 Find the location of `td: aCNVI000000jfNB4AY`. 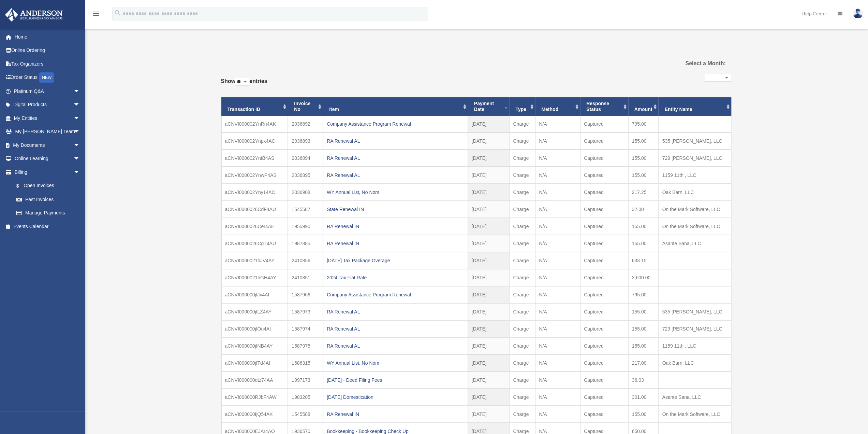

td: aCNVI000000jfNB4AY is located at coordinates (255, 346).